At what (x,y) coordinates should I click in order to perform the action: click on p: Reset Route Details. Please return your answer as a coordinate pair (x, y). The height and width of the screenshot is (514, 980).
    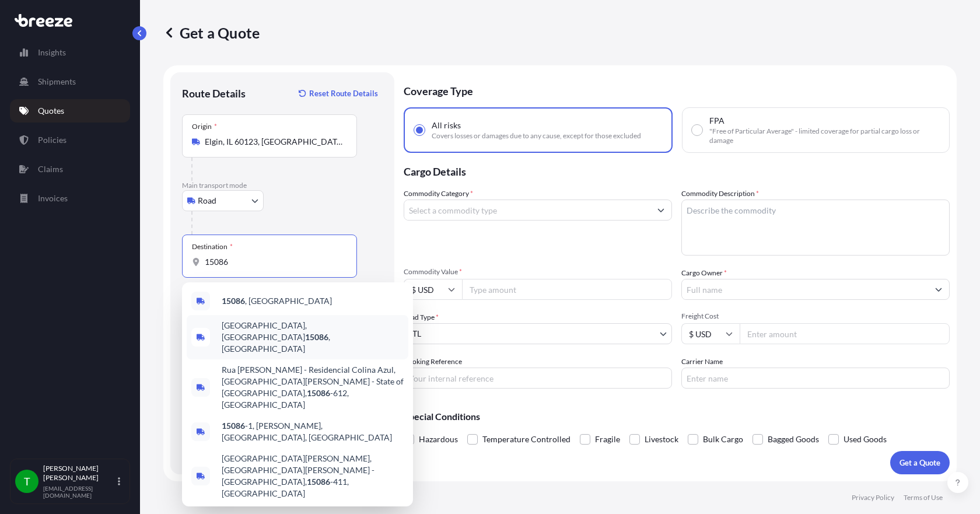
    Looking at the image, I should click on (344, 94).